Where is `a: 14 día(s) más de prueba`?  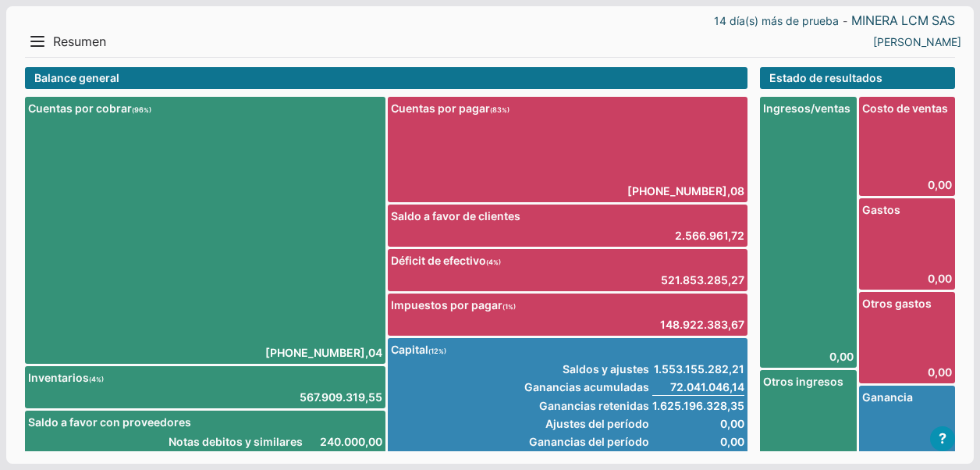 a: 14 día(s) más de prueba is located at coordinates (776, 20).